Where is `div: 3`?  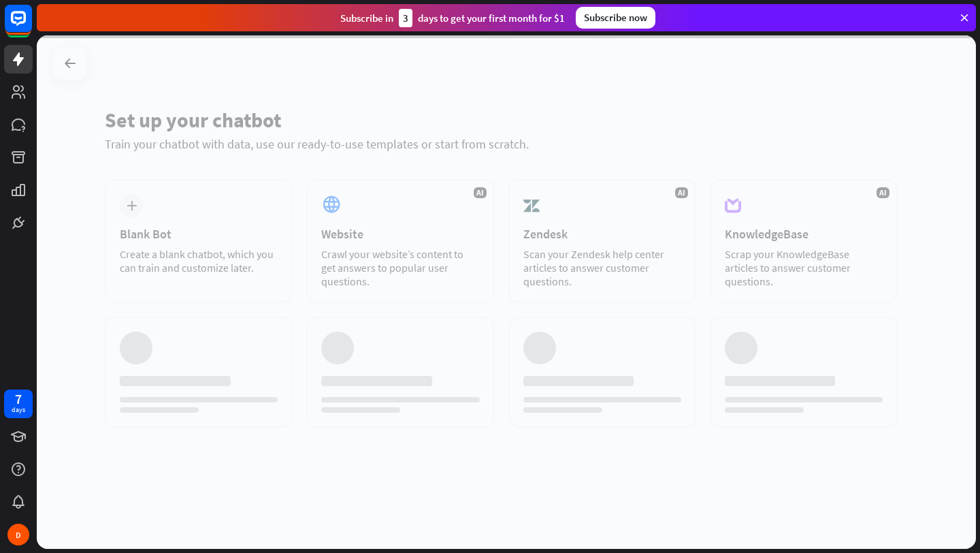
div: 3 is located at coordinates (406, 18).